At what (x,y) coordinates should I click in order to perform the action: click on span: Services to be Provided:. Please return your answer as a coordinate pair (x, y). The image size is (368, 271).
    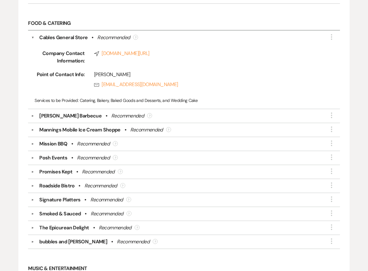
    Looking at the image, I should click on (56, 101).